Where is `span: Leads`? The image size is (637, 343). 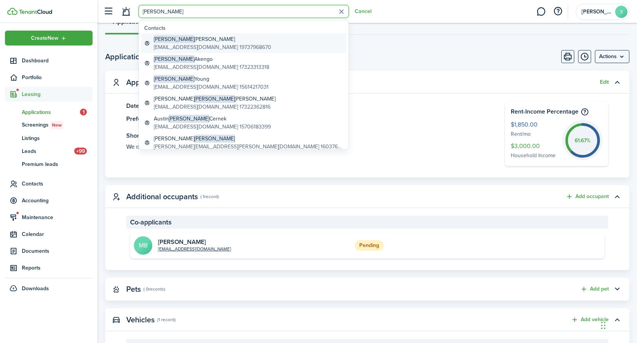 span: Leads is located at coordinates (48, 151).